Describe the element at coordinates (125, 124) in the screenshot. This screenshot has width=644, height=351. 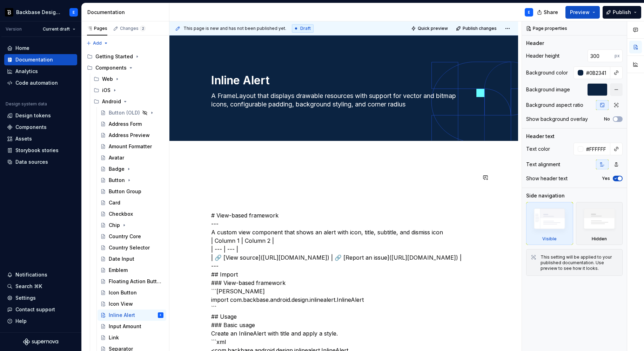
I see `div: Address Form` at that location.